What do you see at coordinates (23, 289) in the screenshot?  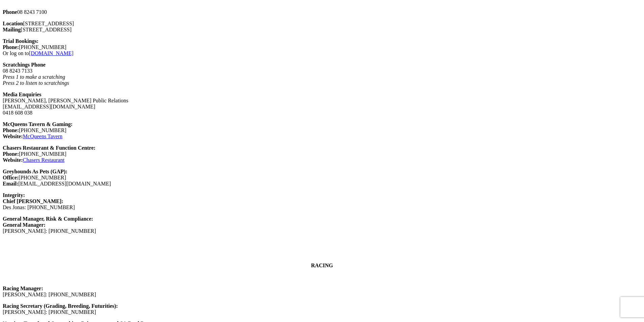 I see `strong: Racing Manager:` at bounding box center [23, 289].